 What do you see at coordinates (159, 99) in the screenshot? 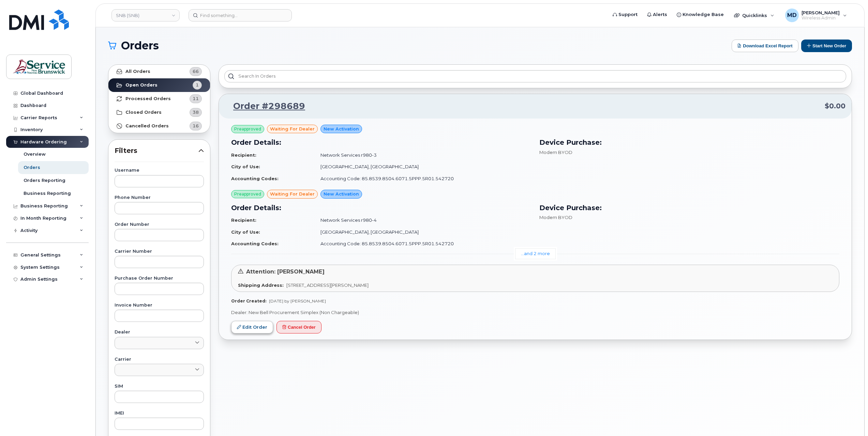
I see `a: Processed Orders11` at bounding box center [159, 99].